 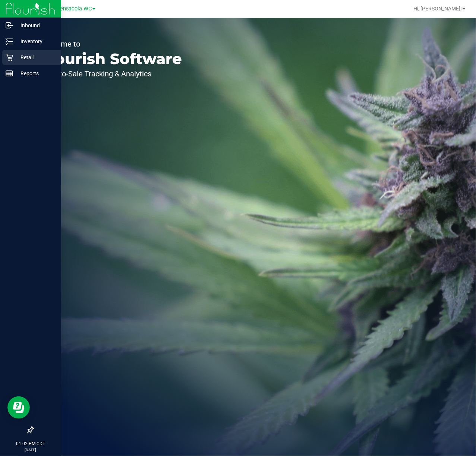 What do you see at coordinates (9, 25) in the screenshot?
I see `inline-svg: Inbound` at bounding box center [9, 25].